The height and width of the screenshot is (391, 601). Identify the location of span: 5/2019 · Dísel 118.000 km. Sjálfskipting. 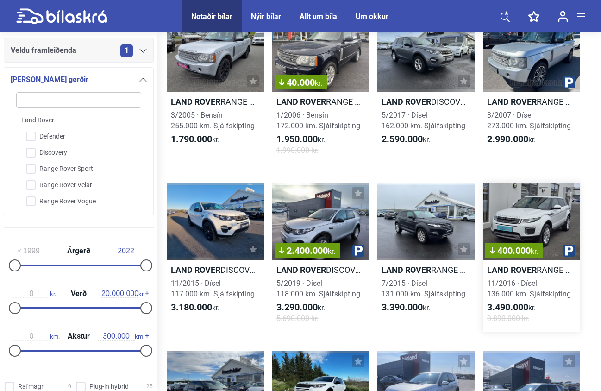
(318, 288).